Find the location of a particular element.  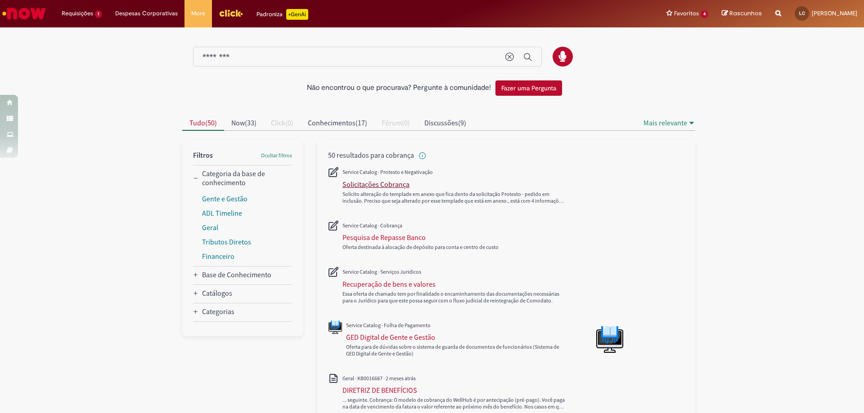

h2: Não encontrou o que procurava? Pergunte à comunidade! is located at coordinates (399, 88).